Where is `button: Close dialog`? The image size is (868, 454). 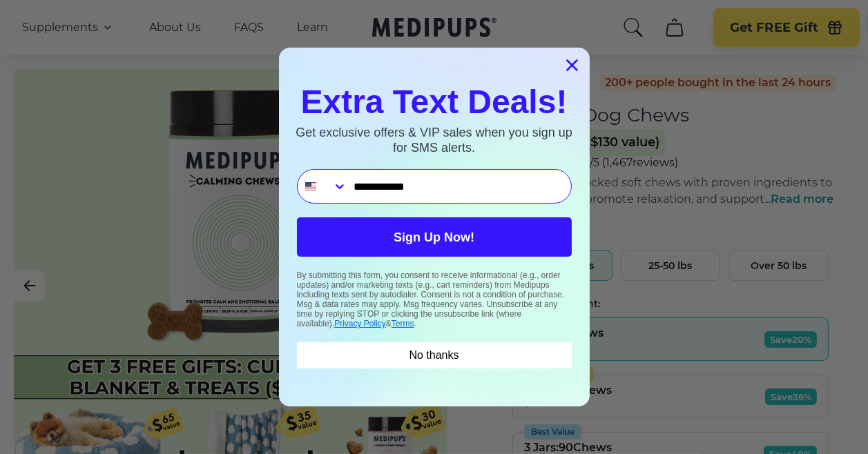
button: Close dialog is located at coordinates (571, 65).